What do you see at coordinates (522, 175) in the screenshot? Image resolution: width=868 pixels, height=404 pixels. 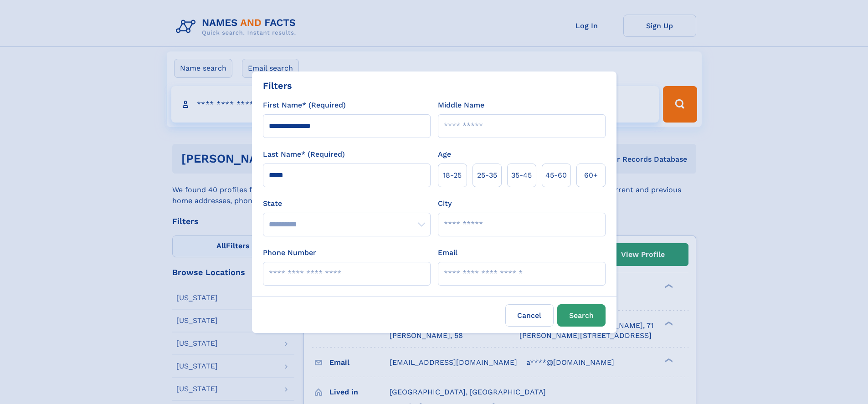 I see `span: 35‑45` at bounding box center [522, 175].